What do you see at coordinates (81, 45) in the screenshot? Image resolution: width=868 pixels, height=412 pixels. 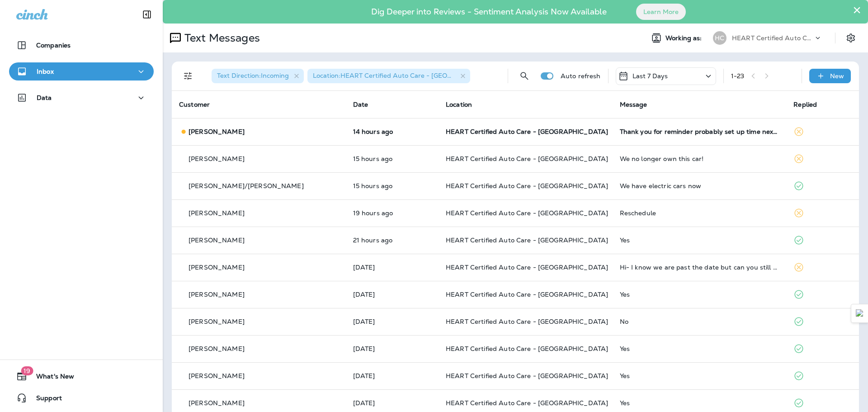 I see `button: Companies` at bounding box center [81, 45].